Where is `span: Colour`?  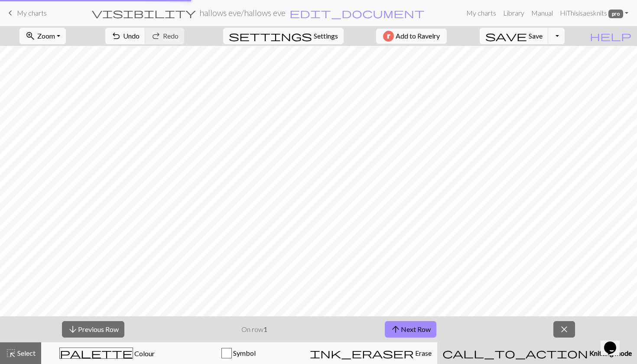 span: Colour is located at coordinates (144, 353).